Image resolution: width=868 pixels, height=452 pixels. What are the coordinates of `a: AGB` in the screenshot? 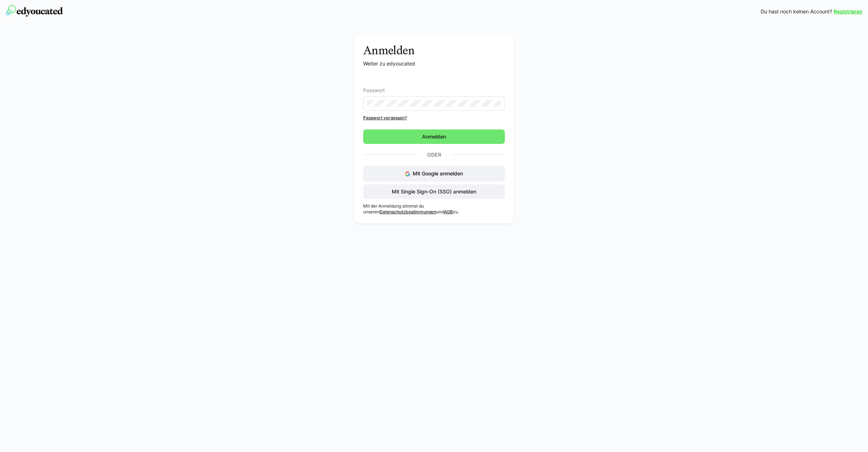 It's located at (448, 211).